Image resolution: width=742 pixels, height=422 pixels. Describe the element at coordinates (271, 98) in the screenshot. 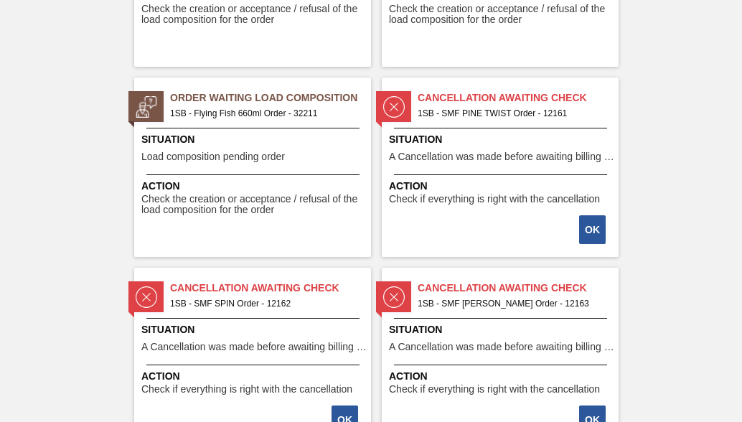

I see `span: Order Waiting Load Composition` at that location.